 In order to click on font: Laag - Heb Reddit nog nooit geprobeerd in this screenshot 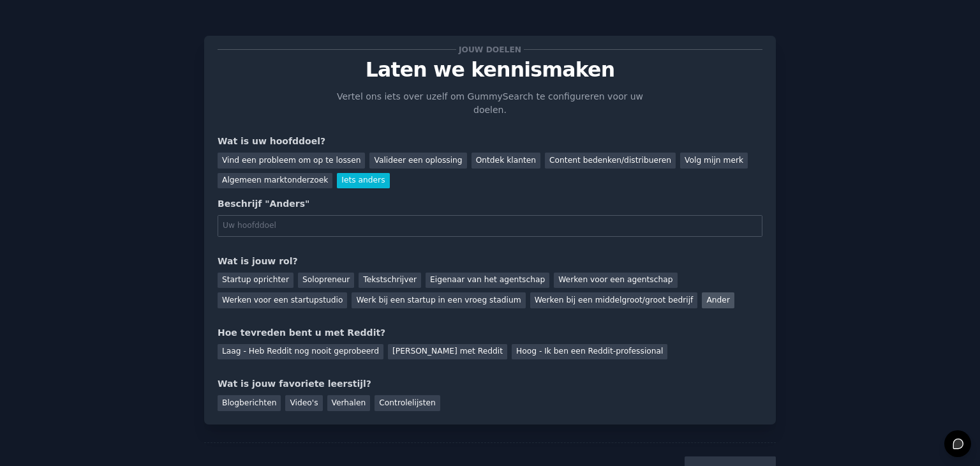, I will do `click(300, 351)`.